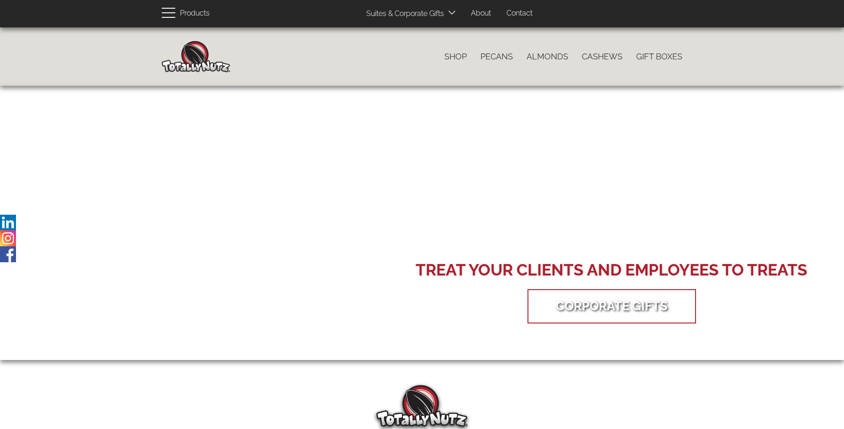 This screenshot has width=844, height=429. Describe the element at coordinates (195, 13) in the screenshot. I see `span: Products` at that location.